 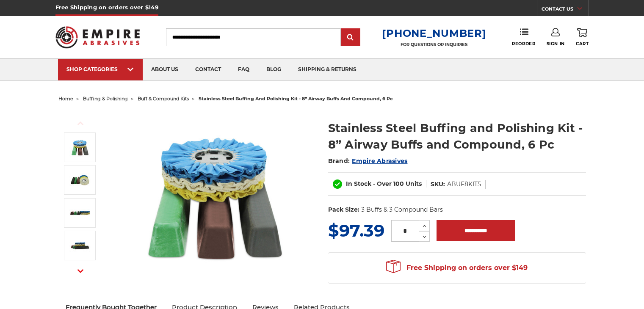 What do you see at coordinates (65, 99) in the screenshot?
I see `a: home` at bounding box center [65, 99].